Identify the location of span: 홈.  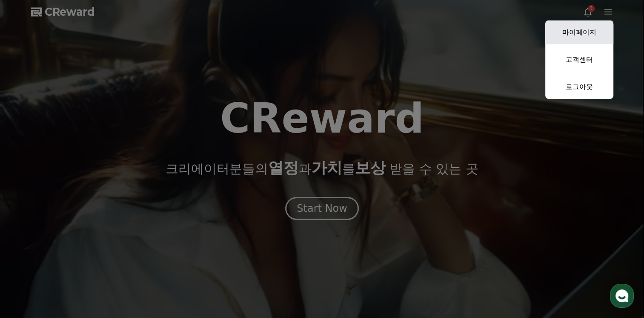
(29, 264).